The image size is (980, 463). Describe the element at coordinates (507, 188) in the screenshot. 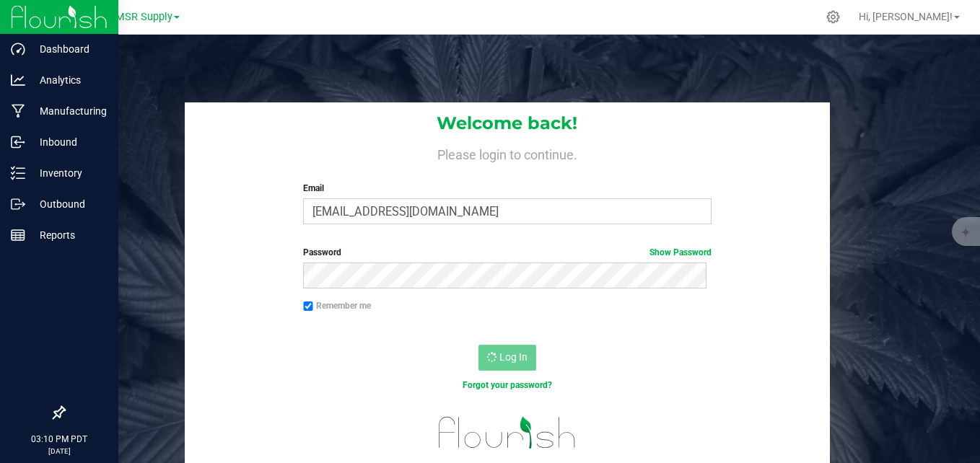

I see `label: Email` at that location.